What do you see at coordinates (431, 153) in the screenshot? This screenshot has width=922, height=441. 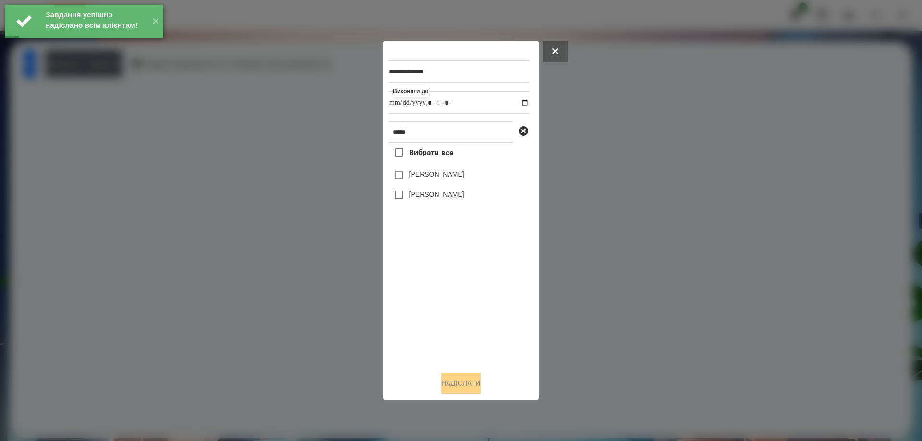 I see `span: Вибрати все` at bounding box center [431, 153].